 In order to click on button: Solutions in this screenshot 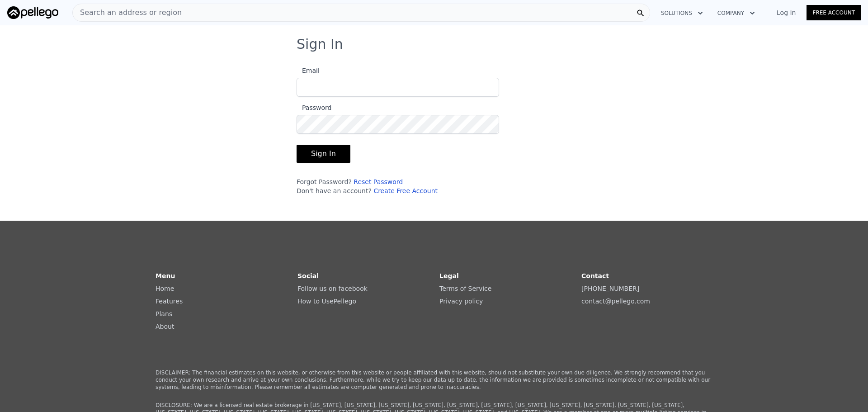, I will do `click(682, 13)`.